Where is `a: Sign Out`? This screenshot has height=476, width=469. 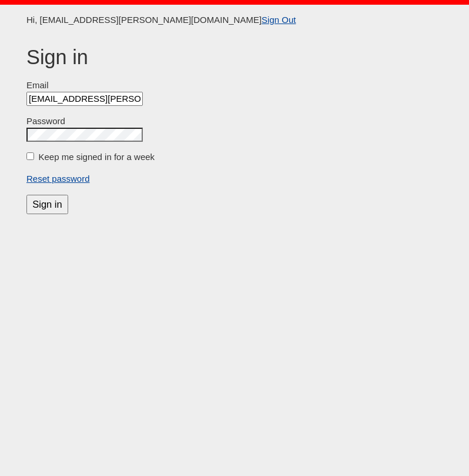
a: Sign Out is located at coordinates (279, 20).